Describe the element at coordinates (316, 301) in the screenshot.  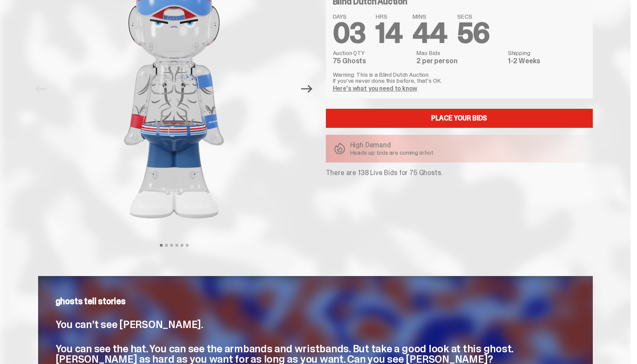
I see `p: ghosts tell stories` at that location.